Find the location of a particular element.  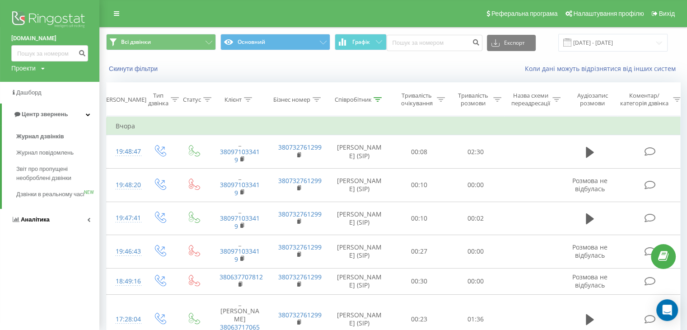

span: Центр звернень is located at coordinates (45, 114).